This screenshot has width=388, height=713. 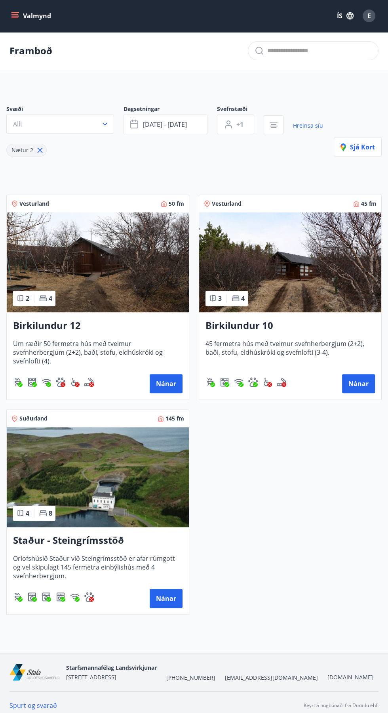 I want to click on a: Spurt og svarað, so click(x=33, y=705).